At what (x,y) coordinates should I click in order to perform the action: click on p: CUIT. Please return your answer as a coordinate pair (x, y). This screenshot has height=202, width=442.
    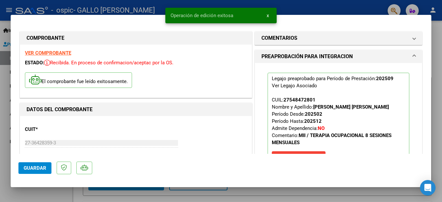
    Looking at the image, I should click on (58, 129).